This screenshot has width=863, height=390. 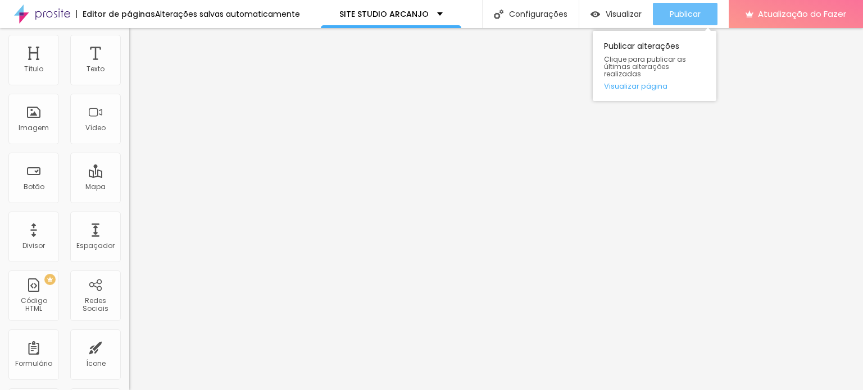 What do you see at coordinates (498, 14) in the screenshot?
I see `img: Ícone` at bounding box center [498, 14].